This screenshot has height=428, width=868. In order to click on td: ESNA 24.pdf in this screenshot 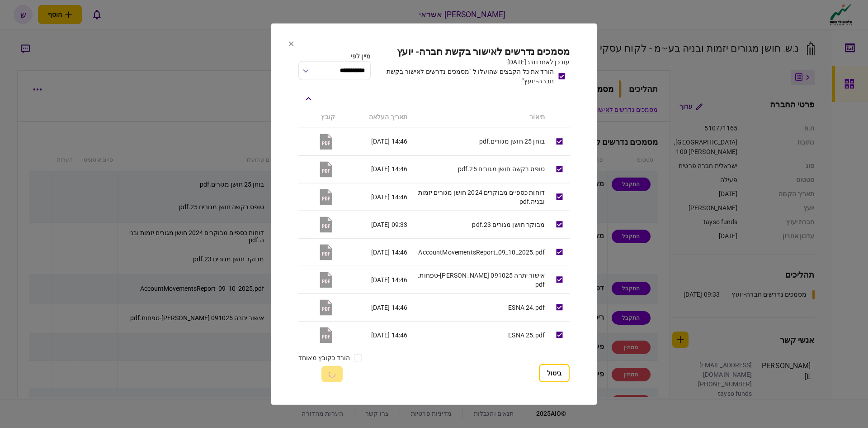, I will do `click(481, 307)`.